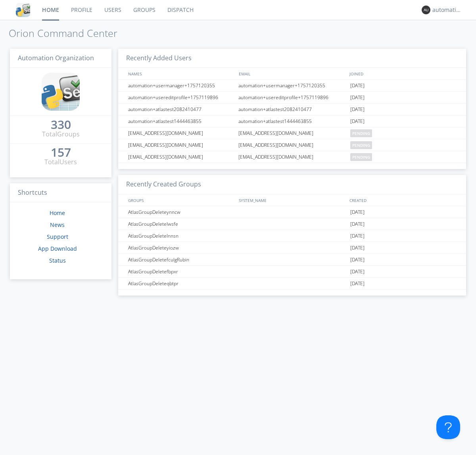  Describe the element at coordinates (58, 249) in the screenshot. I see `a: App Download` at that location.